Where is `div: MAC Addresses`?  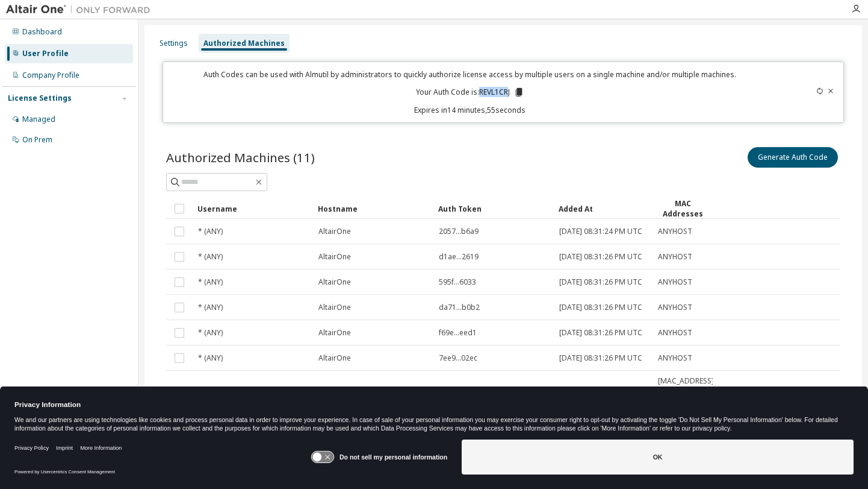 div: MAC Addresses is located at coordinates (683, 209).